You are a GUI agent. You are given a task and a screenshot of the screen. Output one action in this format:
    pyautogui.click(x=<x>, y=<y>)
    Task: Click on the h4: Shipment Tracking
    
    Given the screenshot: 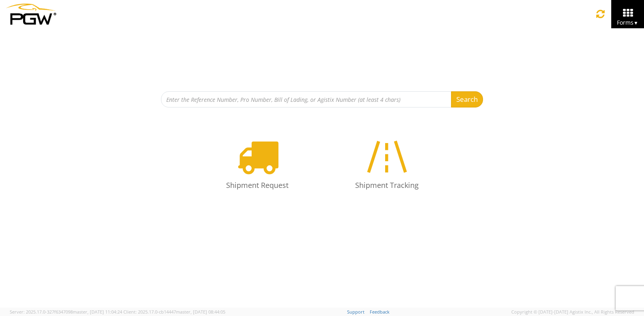 What is the action you would take?
    pyautogui.click(x=387, y=186)
    